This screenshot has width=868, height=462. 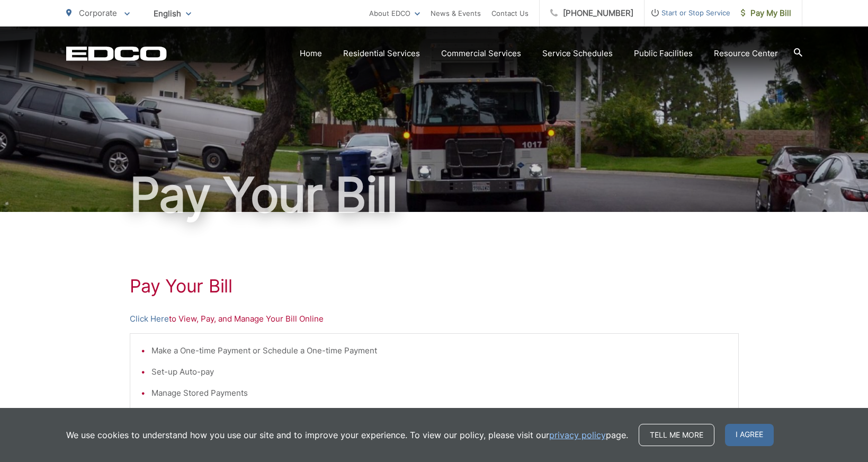 What do you see at coordinates (440, 350) in the screenshot?
I see `li: Make a One-time Payment or Schedule a One-time Payment` at bounding box center [440, 350].